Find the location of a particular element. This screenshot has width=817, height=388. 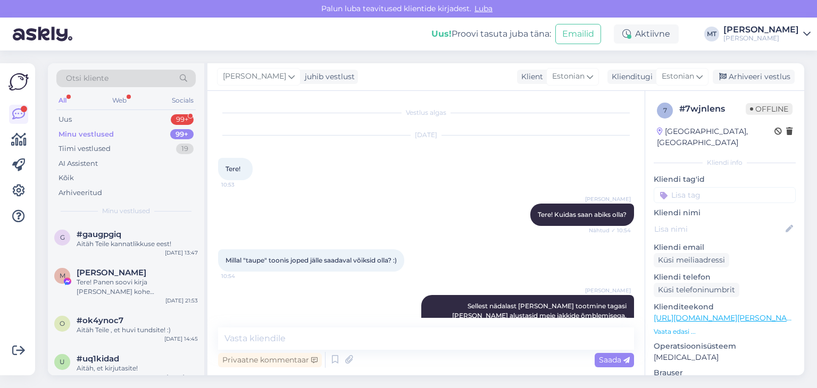

span: Luba is located at coordinates (483, 9).